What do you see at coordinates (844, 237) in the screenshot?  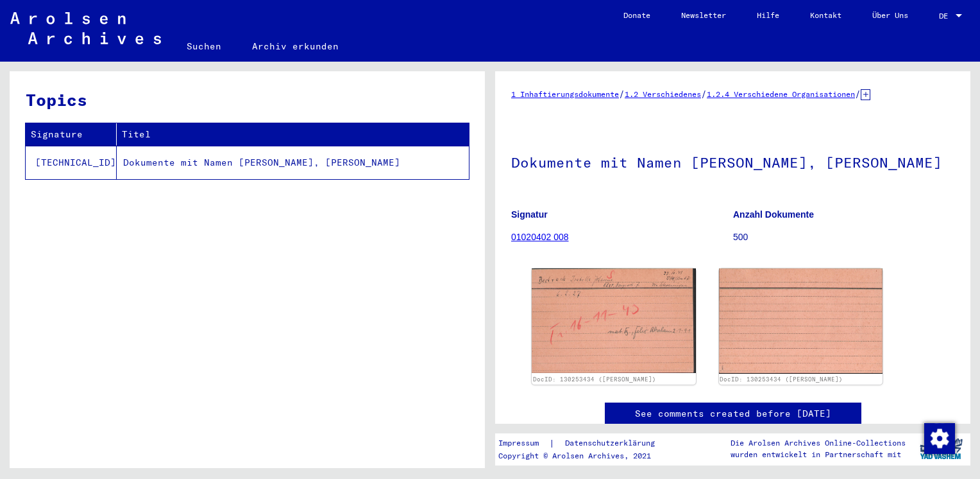 I see `p: 500` at bounding box center [844, 237].